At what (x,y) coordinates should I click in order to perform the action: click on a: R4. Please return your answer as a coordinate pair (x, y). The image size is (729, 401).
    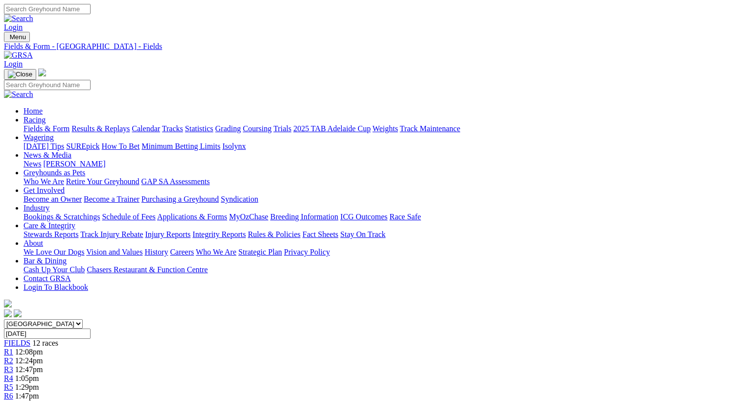
    Looking at the image, I should click on (8, 378).